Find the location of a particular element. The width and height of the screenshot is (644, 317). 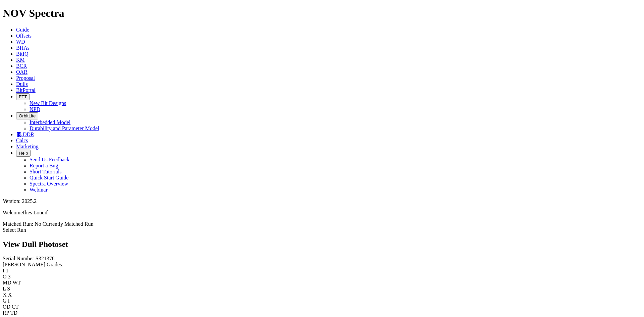

span: FTT is located at coordinates (23, 97).